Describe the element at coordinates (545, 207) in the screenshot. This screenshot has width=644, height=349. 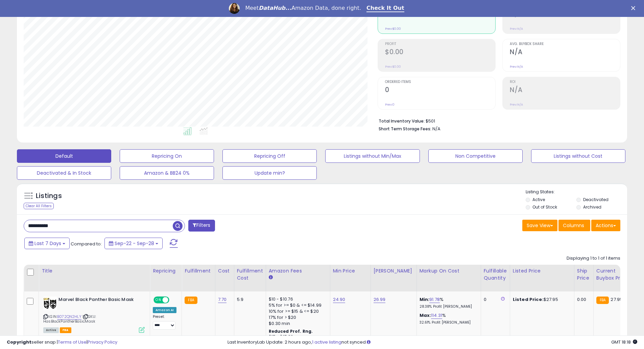
I see `label: Out of Stock` at that location.